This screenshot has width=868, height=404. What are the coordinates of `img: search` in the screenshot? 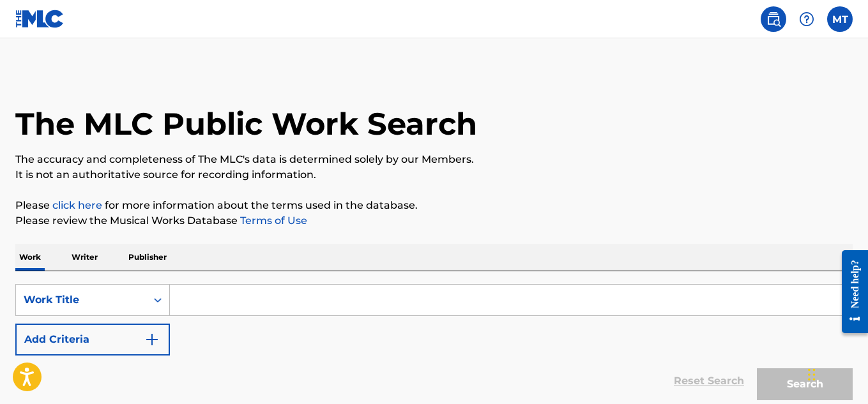 It's located at (773, 19).